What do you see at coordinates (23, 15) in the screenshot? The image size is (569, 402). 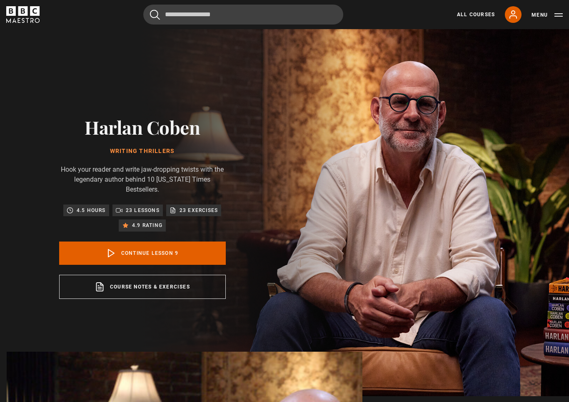 I see `svg: BBC Maestro` at bounding box center [23, 15].